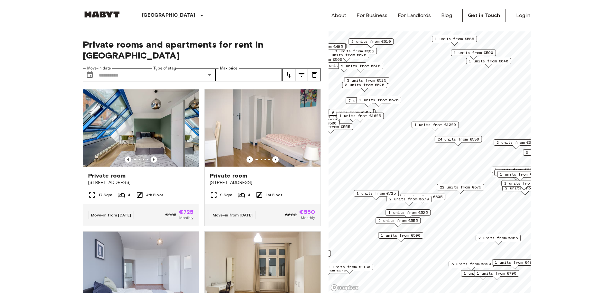 The image size is (613, 293). I want to click on span: €905, so click(171, 215).